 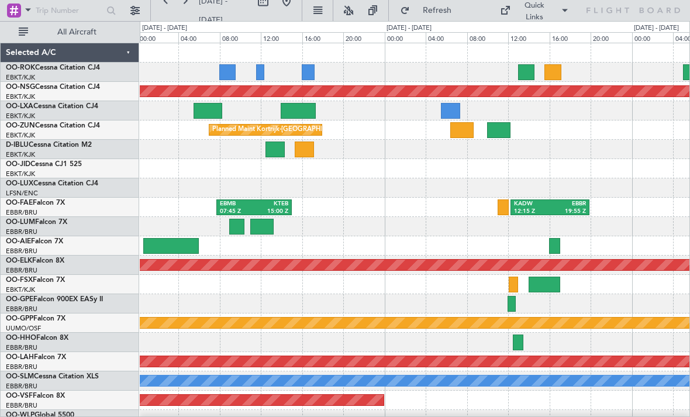 What do you see at coordinates (271, 212) in the screenshot?
I see `div: 15:00 Z` at bounding box center [271, 212].